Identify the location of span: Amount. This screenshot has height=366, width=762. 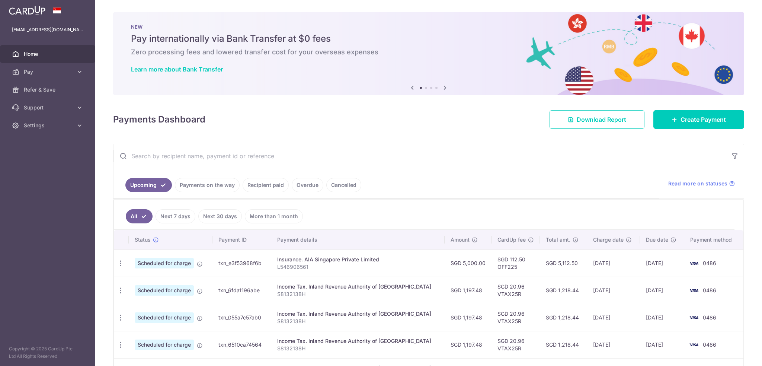
(460, 240).